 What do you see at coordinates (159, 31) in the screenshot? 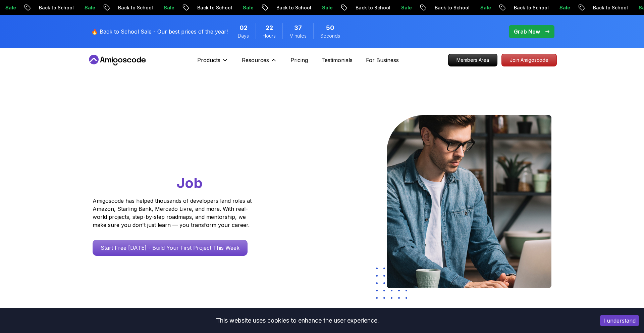
I see `p: 🔥 Back to School Sale - Our best prices of the year!` at bounding box center [159, 31].